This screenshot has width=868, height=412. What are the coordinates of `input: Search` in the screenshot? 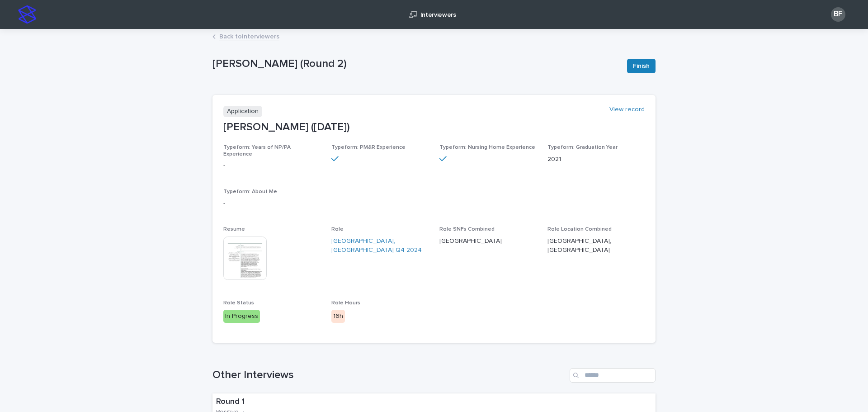 It's located at (612, 375).